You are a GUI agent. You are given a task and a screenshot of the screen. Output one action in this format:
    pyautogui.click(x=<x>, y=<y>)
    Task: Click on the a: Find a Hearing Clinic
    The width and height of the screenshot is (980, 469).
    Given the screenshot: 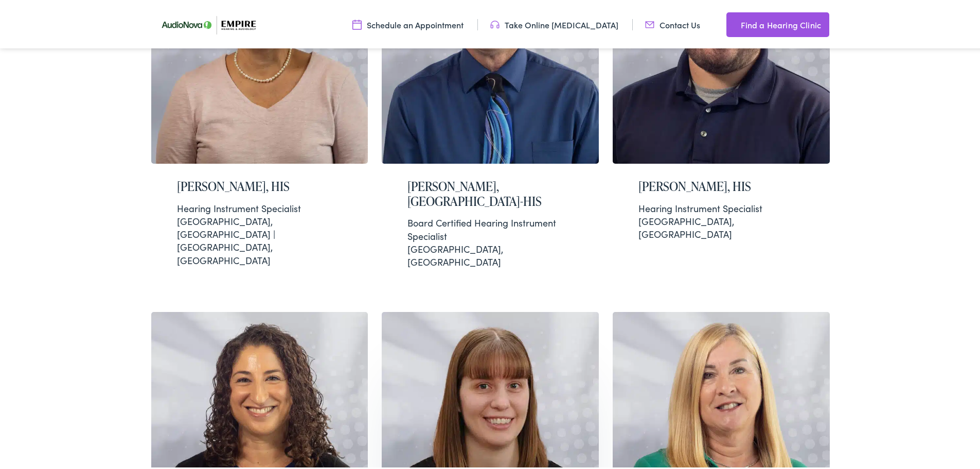 What is the action you would take?
    pyautogui.click(x=778, y=23)
    